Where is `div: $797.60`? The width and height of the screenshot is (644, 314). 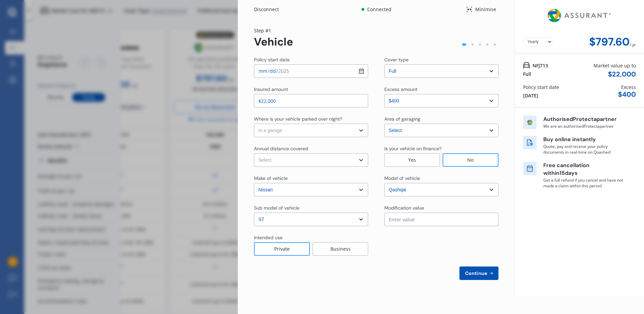
div: $797.60 is located at coordinates (610, 42).